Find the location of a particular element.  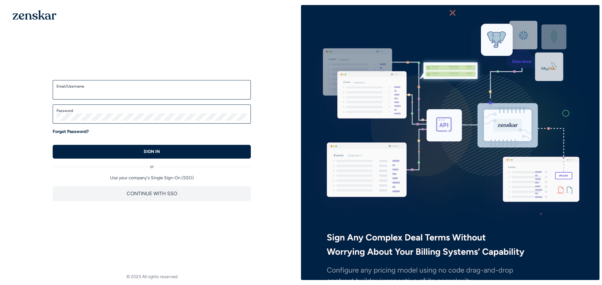

footer: © 2023 All rights reserved is located at coordinates (152, 277).